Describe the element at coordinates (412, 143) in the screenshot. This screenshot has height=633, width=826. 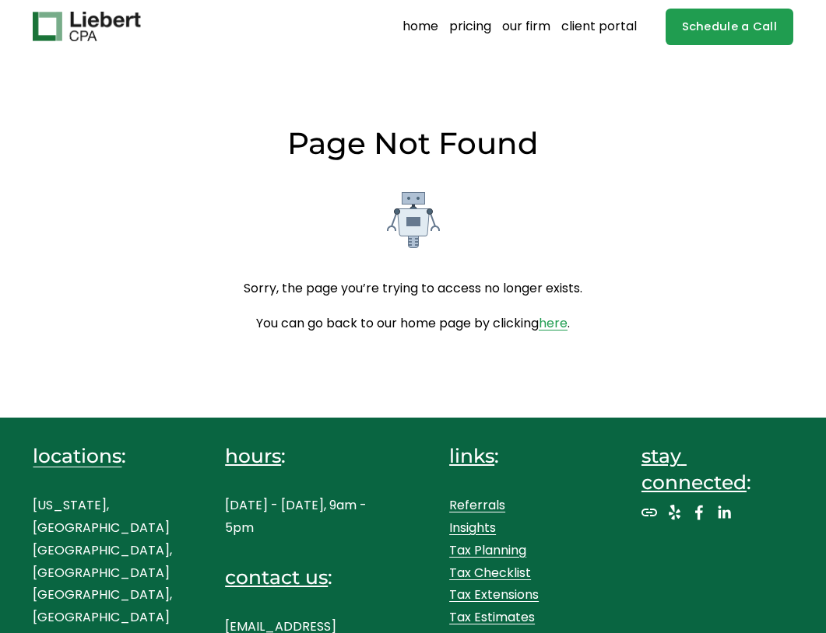
I see `h2: Page Not Found` at that location.